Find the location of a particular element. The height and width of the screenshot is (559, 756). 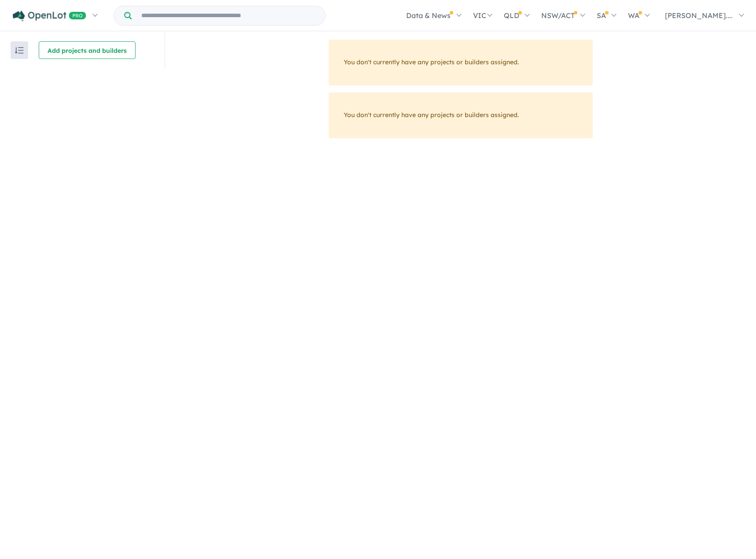

input: Try estate name, suburb, builder or developer is located at coordinates (228, 16).